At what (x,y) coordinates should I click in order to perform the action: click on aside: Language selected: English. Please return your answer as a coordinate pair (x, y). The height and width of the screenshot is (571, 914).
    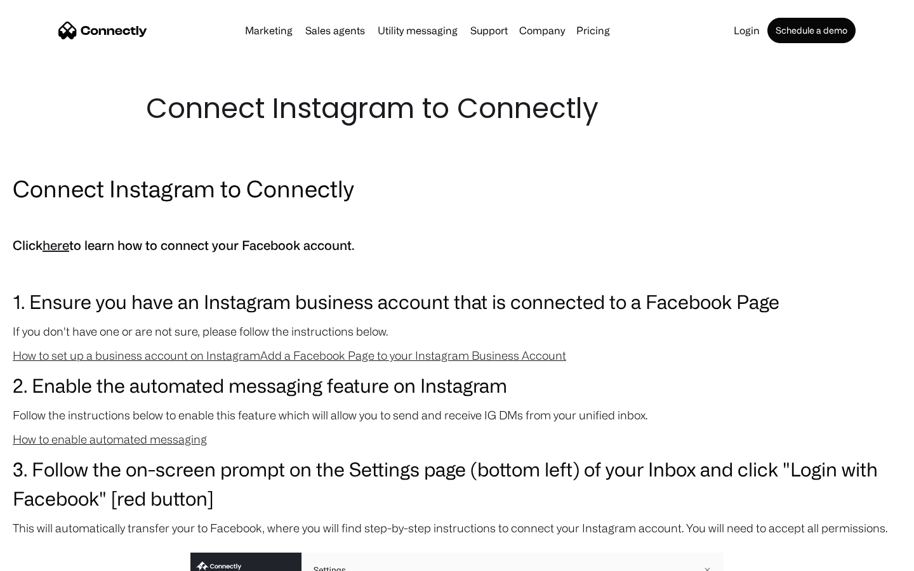
    Looking at the image, I should click on (44, 558).